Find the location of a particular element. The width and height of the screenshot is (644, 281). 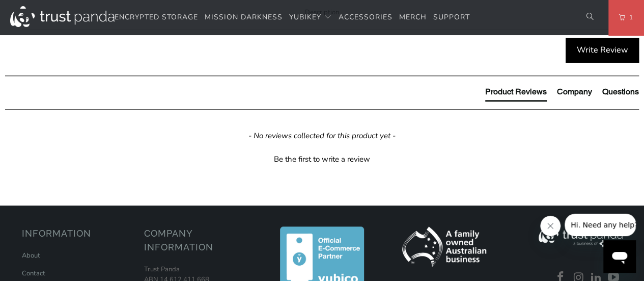

em: - No reviews collected for this product yet - is located at coordinates (322, 136).